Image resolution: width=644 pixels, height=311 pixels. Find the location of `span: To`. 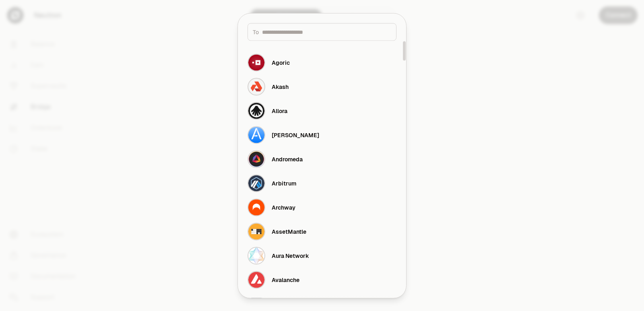

span: To is located at coordinates (256, 32).